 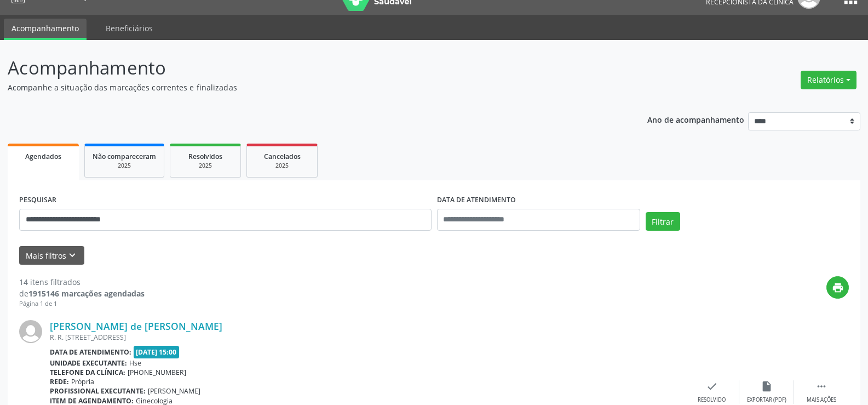 What do you see at coordinates (282, 156) in the screenshot?
I see `span: Cancelados` at bounding box center [282, 156].